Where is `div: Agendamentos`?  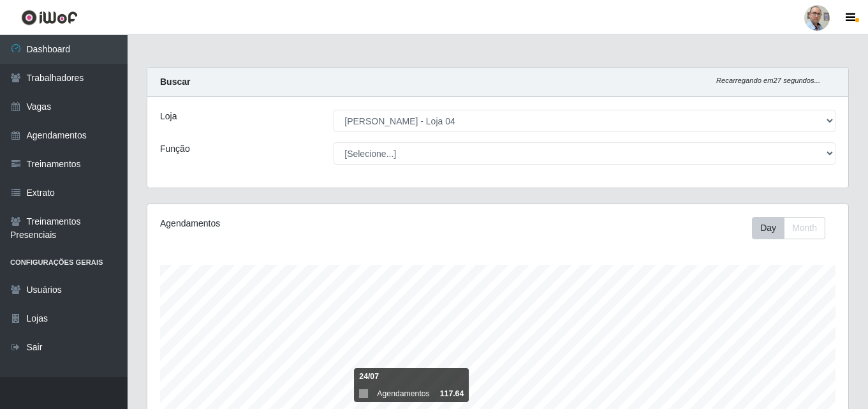
div: Agendamentos is located at coordinates (296, 223).